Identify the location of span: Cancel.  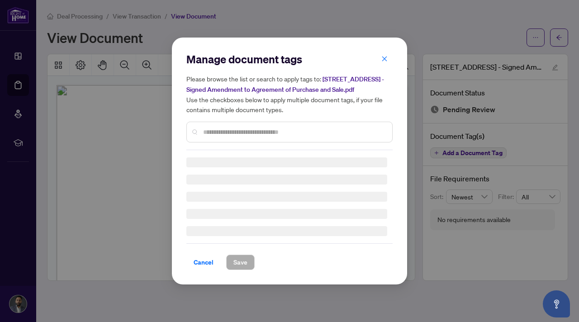
(204, 262).